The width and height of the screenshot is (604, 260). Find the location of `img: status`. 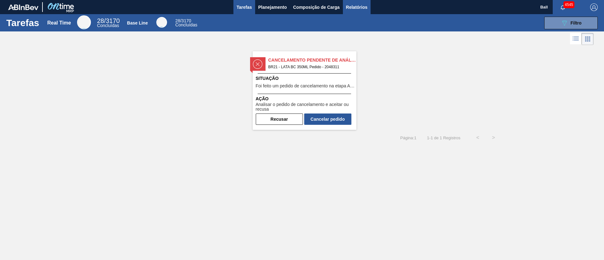

img: status is located at coordinates (257, 64).